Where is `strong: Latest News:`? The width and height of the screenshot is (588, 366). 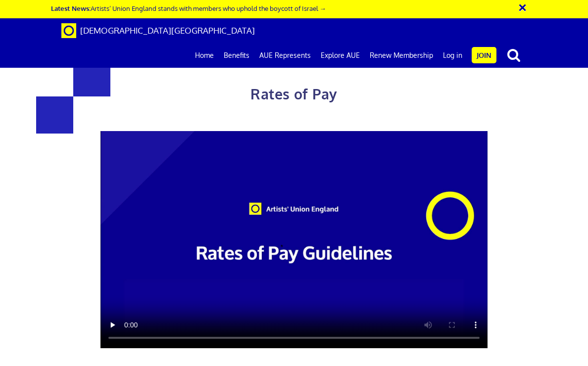
strong: Latest News: is located at coordinates (71, 8).